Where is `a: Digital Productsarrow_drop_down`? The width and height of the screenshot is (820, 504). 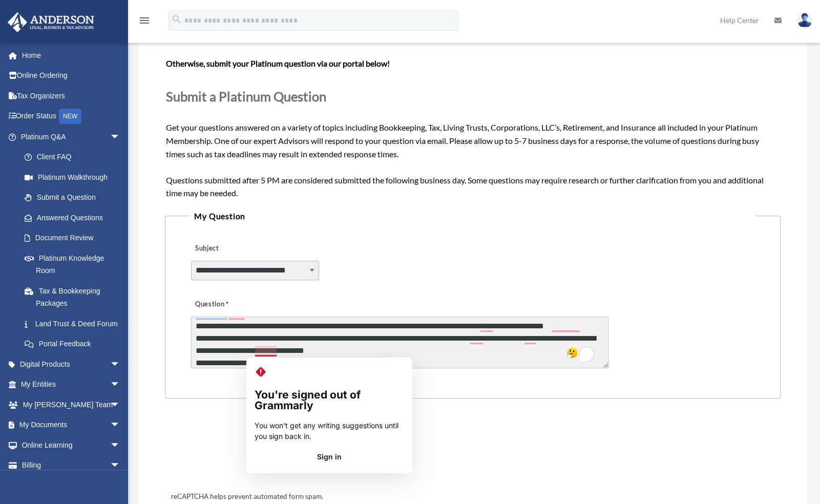 a: Digital Productsarrow_drop_down is located at coordinates (71, 364).